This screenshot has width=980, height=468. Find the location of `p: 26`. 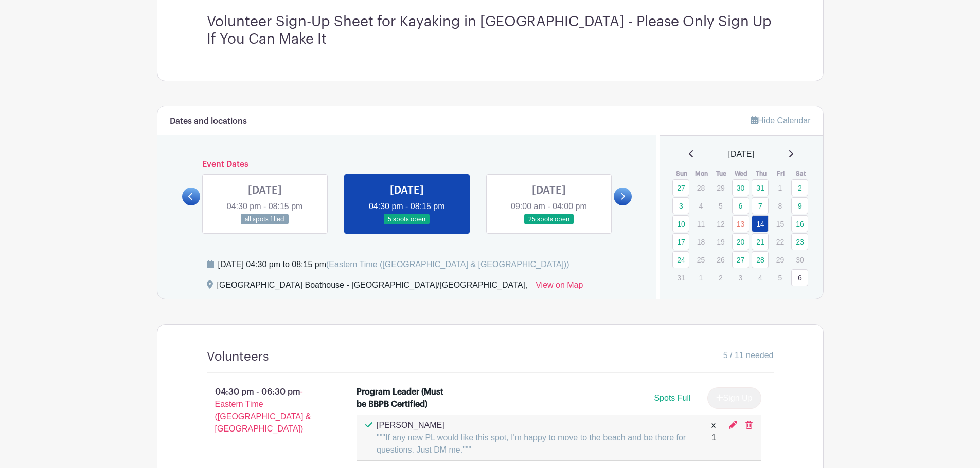

p: 26 is located at coordinates (721, 260).